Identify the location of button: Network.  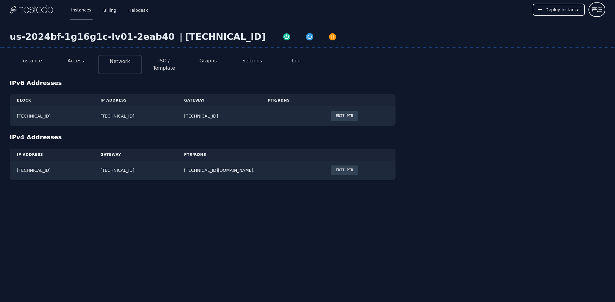
(120, 61).